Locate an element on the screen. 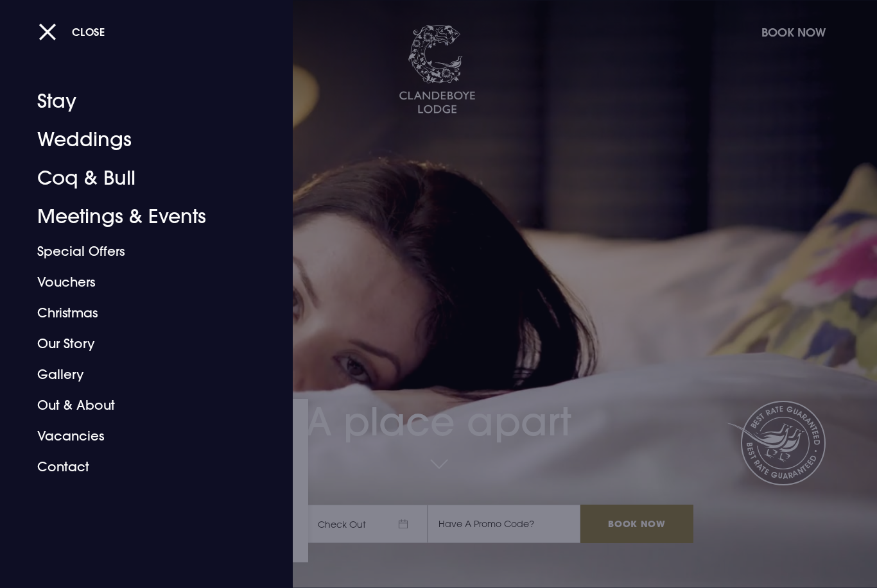  button: Close is located at coordinates (71, 31).